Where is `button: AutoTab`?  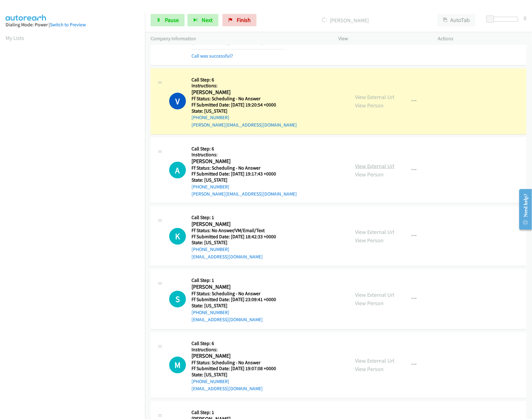
button: AutoTab is located at coordinates (456, 20).